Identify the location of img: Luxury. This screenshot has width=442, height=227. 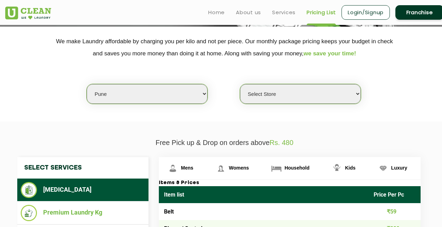
(383, 168).